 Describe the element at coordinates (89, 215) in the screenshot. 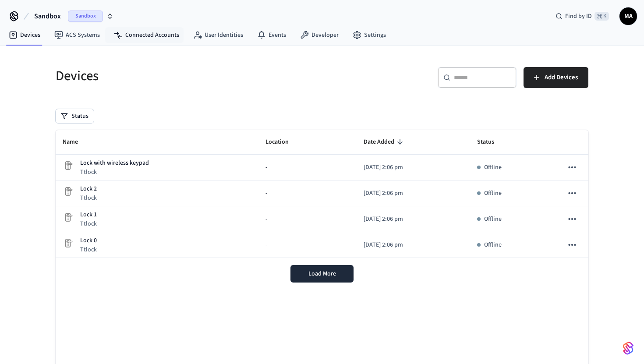

I see `p: Lock 1` at that location.